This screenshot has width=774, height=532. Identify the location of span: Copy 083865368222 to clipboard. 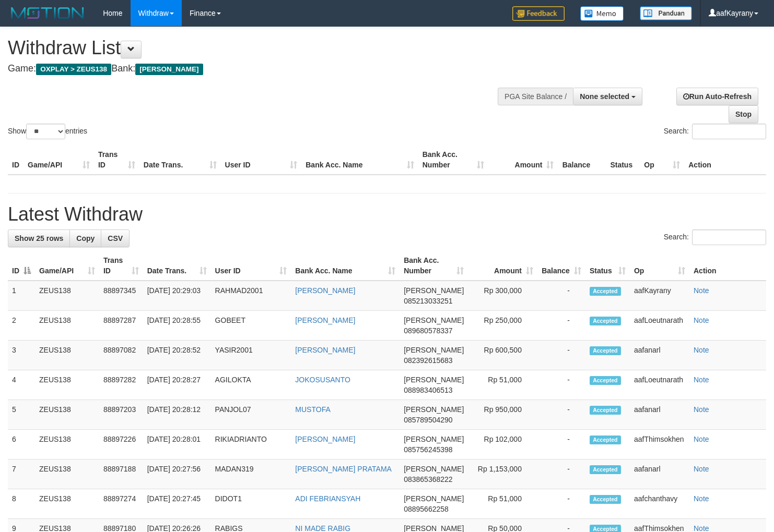
(427, 480).